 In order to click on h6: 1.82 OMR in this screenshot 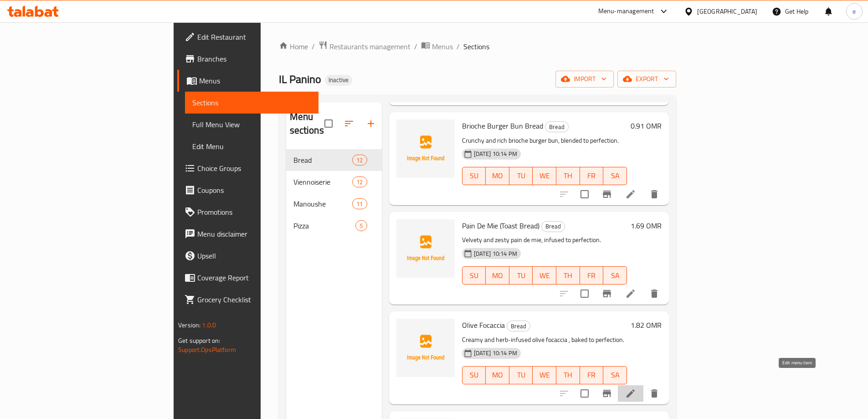, I will do `click(646, 325)`.